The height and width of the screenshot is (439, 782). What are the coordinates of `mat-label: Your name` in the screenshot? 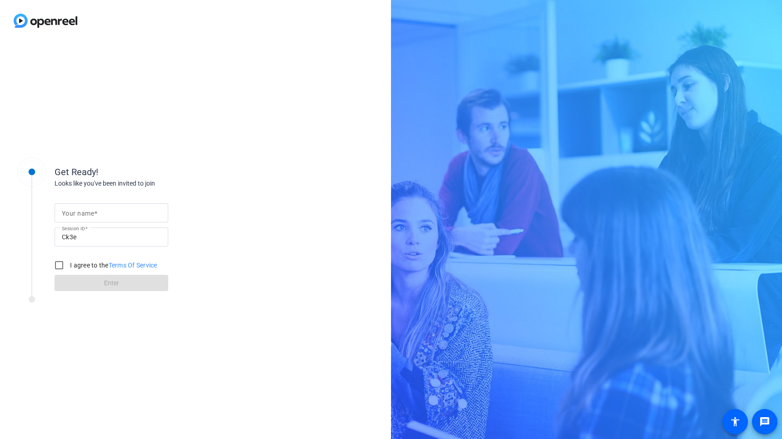 It's located at (78, 213).